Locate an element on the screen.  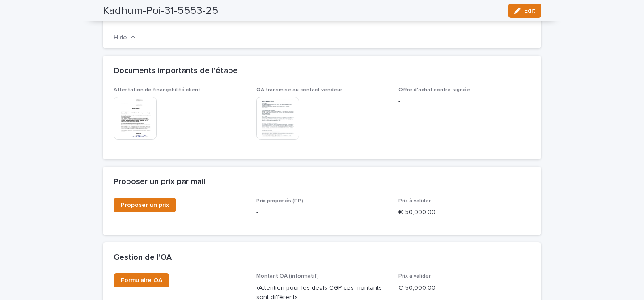
h2: Gestion de l'OA is located at coordinates (143, 258).